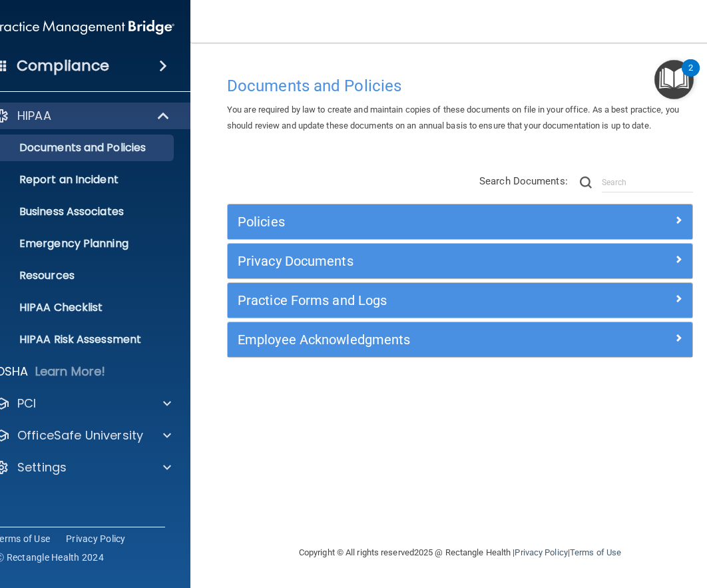  What do you see at coordinates (523, 181) in the screenshot?
I see `span: Search Documents:` at bounding box center [523, 181].